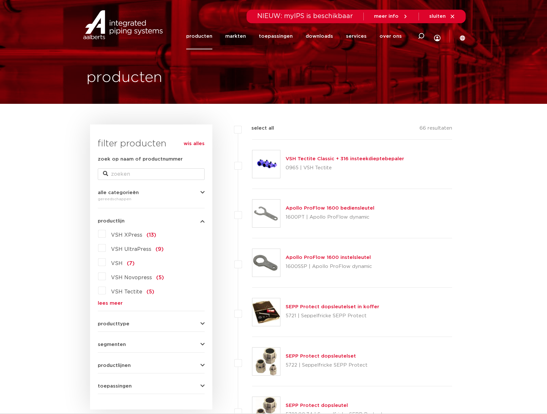 The height and width of the screenshot is (414, 547). What do you see at coordinates (151, 193) in the screenshot?
I see `button: alle categorieën` at bounding box center [151, 193].